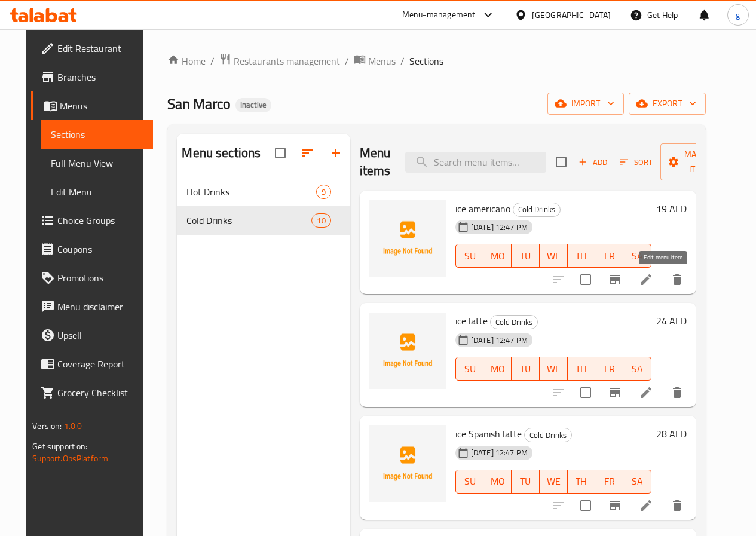 Image resolution: width=756 pixels, height=536 pixels. Describe the element at coordinates (636, 162) in the screenshot. I see `button: Sort` at that location.